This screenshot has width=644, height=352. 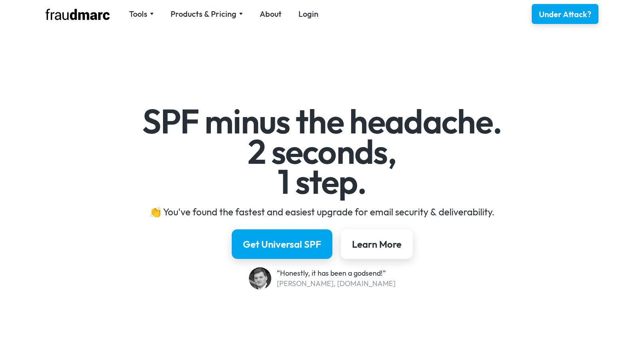 I want to click on a: Under Attack?, so click(x=565, y=14).